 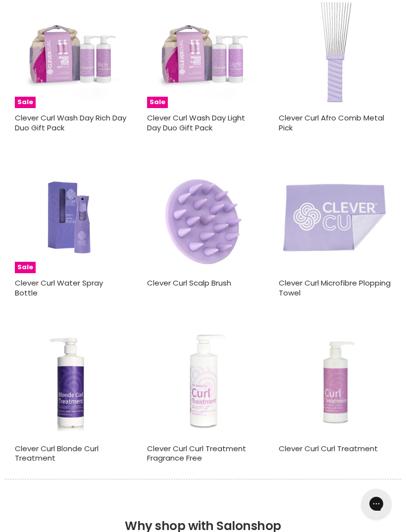 I want to click on img: Clever Curl Scalp Brush, so click(x=203, y=217).